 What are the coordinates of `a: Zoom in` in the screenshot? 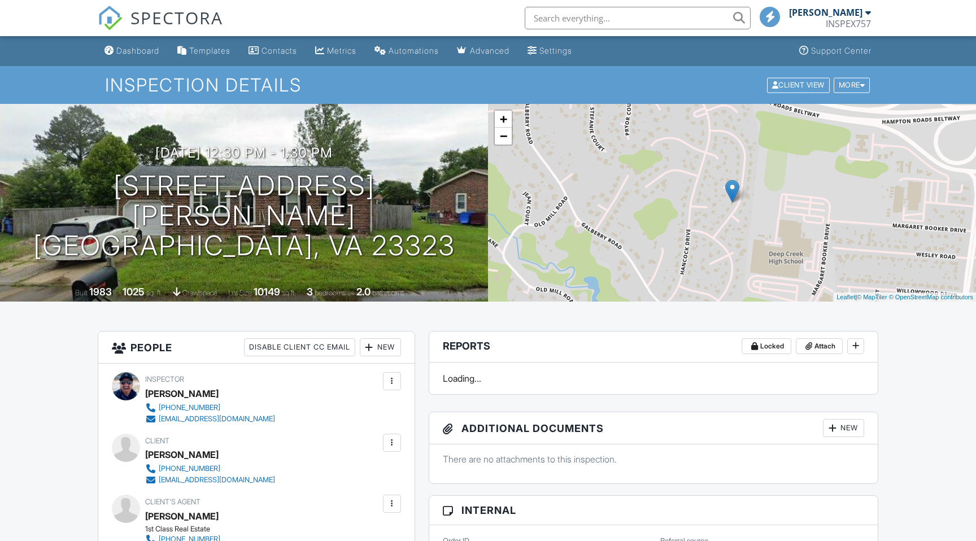 It's located at (504, 119).